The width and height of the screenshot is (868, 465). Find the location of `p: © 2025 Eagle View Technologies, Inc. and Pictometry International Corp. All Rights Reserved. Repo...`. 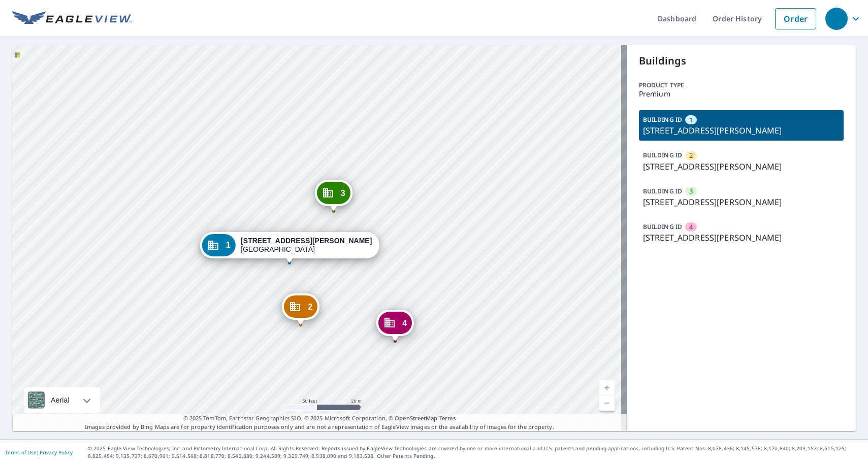

p: © 2025 Eagle View Technologies, Inc. and Pictometry International Corp. All Rights Reserved. Repo... is located at coordinates (476, 452).